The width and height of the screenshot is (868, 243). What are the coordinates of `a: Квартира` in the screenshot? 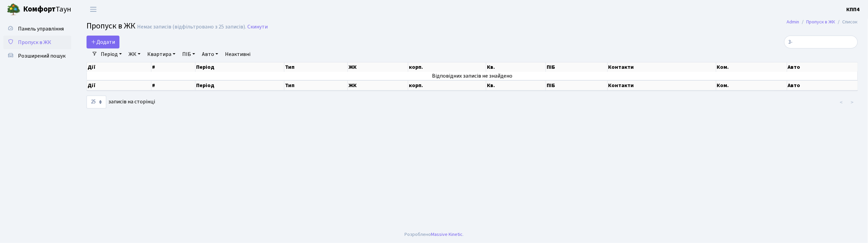 It's located at (161, 55).